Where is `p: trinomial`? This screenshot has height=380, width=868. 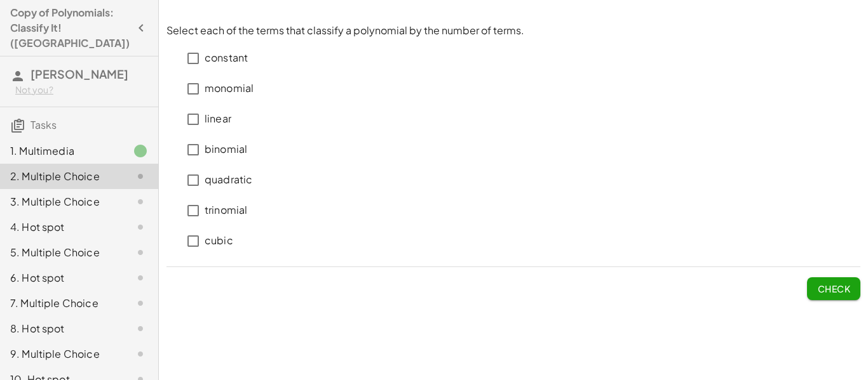
p: trinomial is located at coordinates (226, 210).